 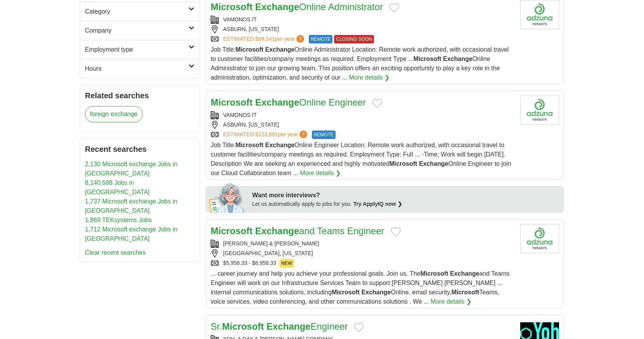 I want to click on a: ESTIMATED:$89,541per year?, so click(x=264, y=39).